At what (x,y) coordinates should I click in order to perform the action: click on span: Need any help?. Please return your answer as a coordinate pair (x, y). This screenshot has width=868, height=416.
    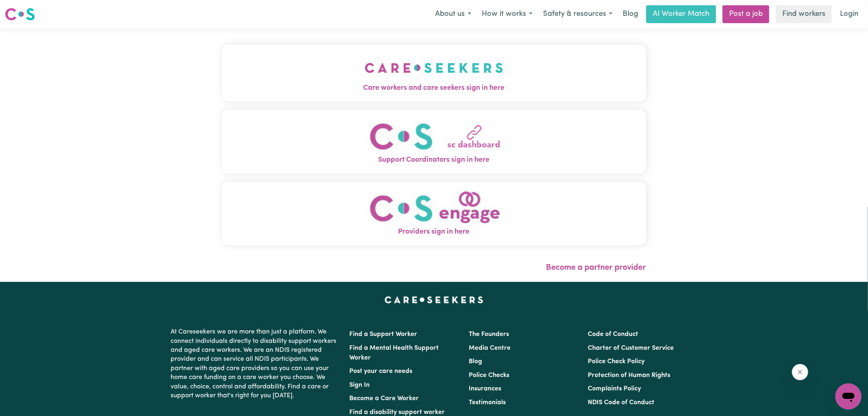
    Looking at the image, I should click on (27, 9).